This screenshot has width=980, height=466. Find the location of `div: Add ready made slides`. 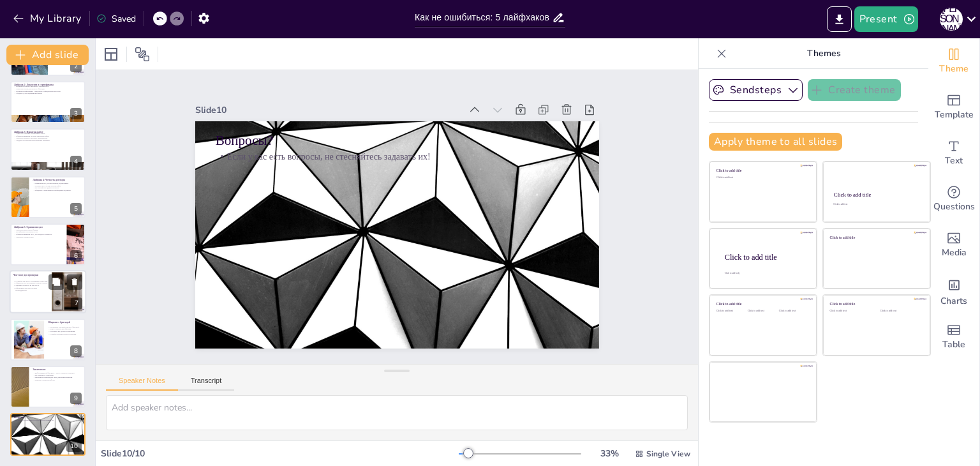

div: Add ready made slides is located at coordinates (954, 107).